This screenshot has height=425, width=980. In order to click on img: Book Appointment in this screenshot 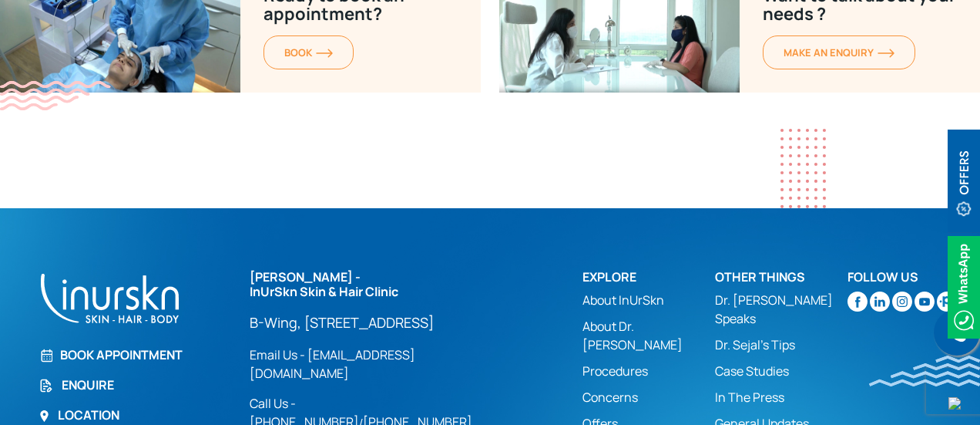, I will do `click(45, 355)`.